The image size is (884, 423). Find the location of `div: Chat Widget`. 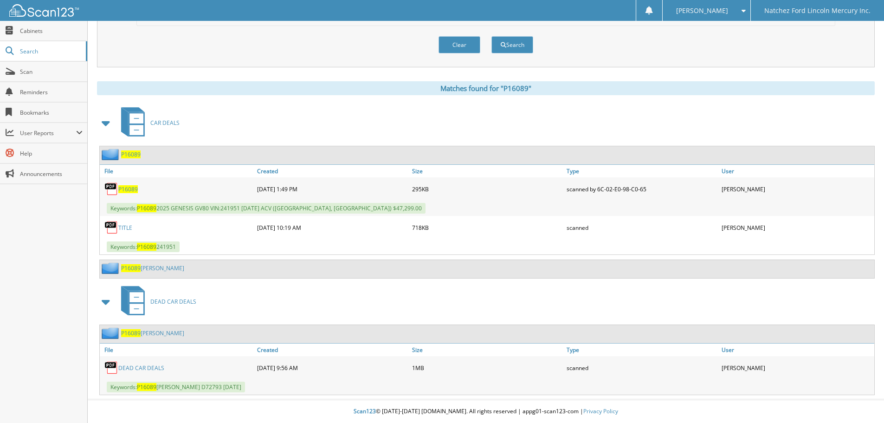

div: Chat Widget is located at coordinates (861, 401).